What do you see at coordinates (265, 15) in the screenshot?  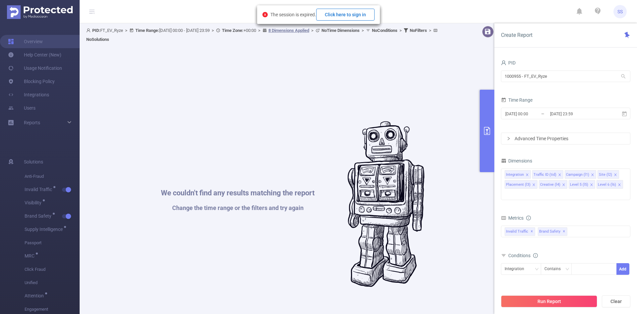 I see `i: icon: close-circle` at bounding box center [265, 15].